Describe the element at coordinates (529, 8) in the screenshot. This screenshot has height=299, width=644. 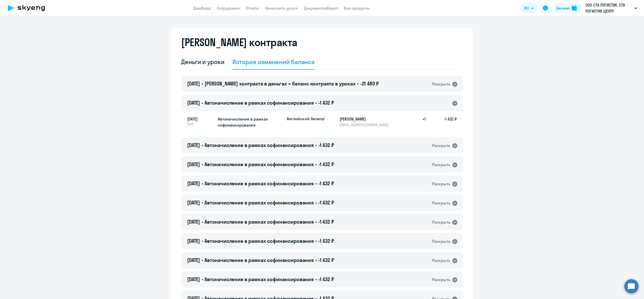
I see `button: RU` at that location.